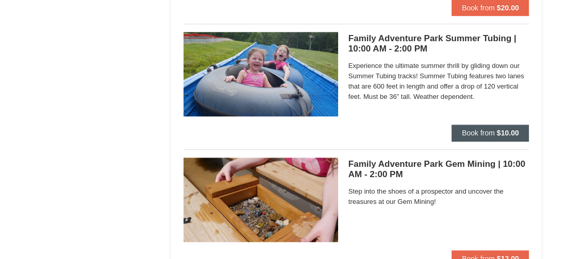  Describe the element at coordinates (439, 44) in the screenshot. I see `h5: Family Adventure Park Summer Tubing | 10:00 AM - 2:00 PM` at that location.